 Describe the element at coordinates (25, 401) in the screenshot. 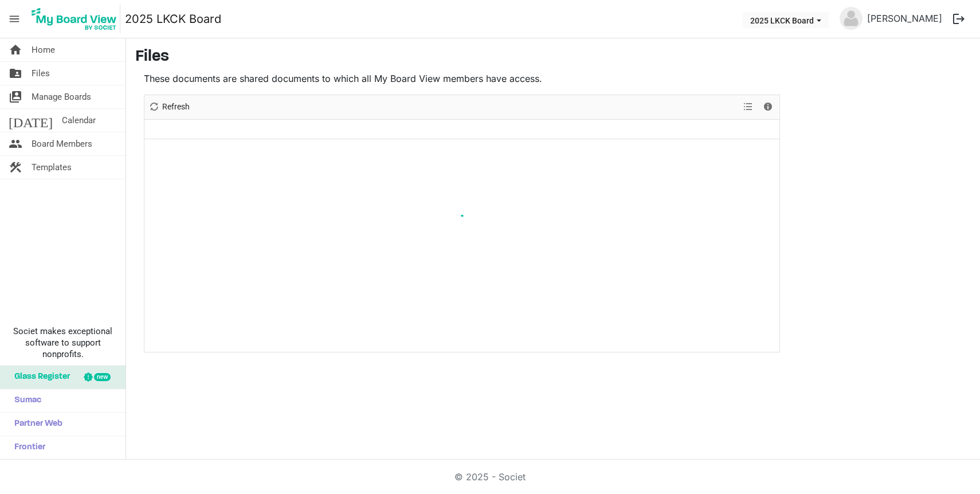

I see `span: Sumac` at that location.